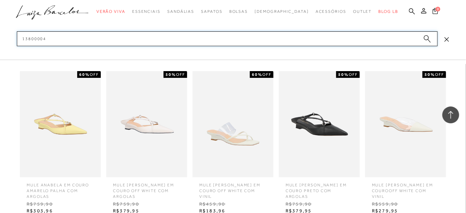 The image size is (466, 213). What do you see at coordinates (435, 12) in the screenshot?
I see `button: 0` at bounding box center [435, 12].